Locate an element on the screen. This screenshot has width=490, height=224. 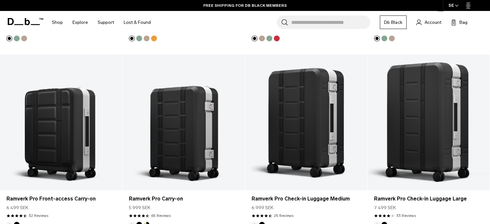
span: Bag is located at coordinates (464, 22).